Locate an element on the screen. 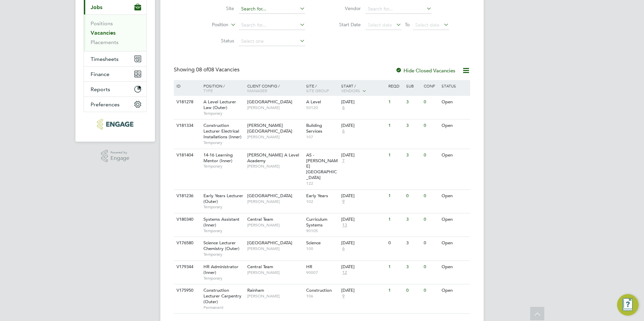 This screenshot has width=644, height=321. span: 50120 is located at coordinates (322, 108).